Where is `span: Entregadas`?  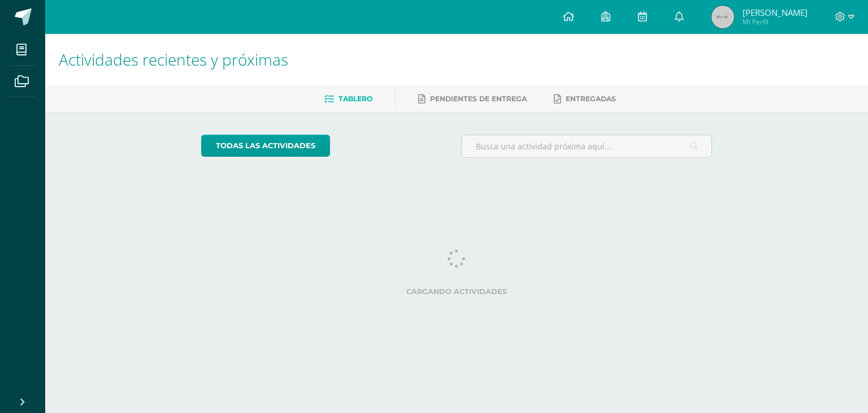 span: Entregadas is located at coordinates (591, 98).